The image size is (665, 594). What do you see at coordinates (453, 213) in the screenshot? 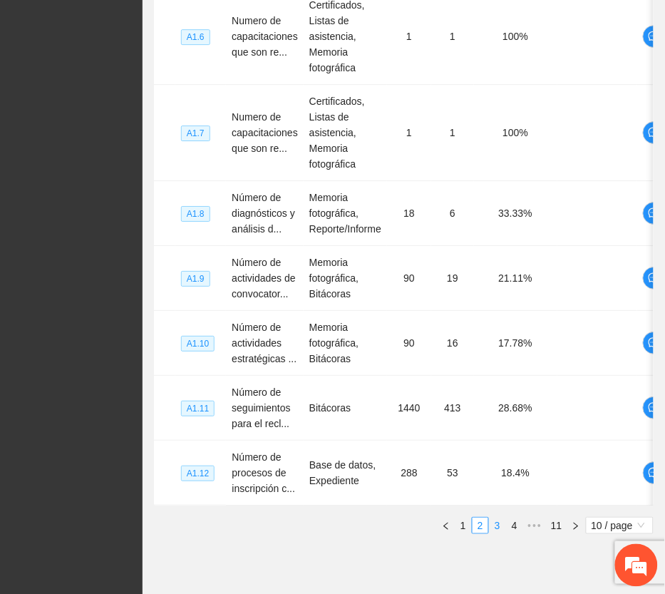
I see `td: 6` at bounding box center [453, 213].